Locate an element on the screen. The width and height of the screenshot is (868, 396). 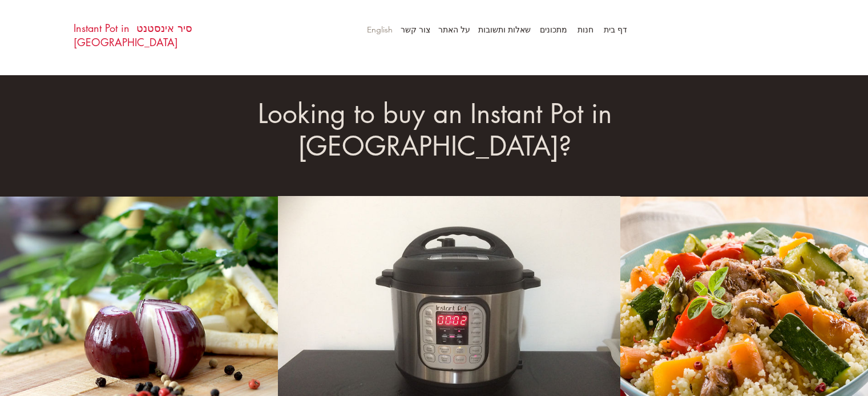
p: English is located at coordinates (379, 30).